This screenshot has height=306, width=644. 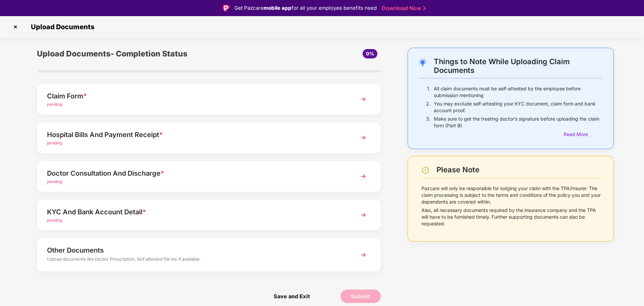 What do you see at coordinates (427, 123) in the screenshot?
I see `p: 3.` at bounding box center [427, 123].